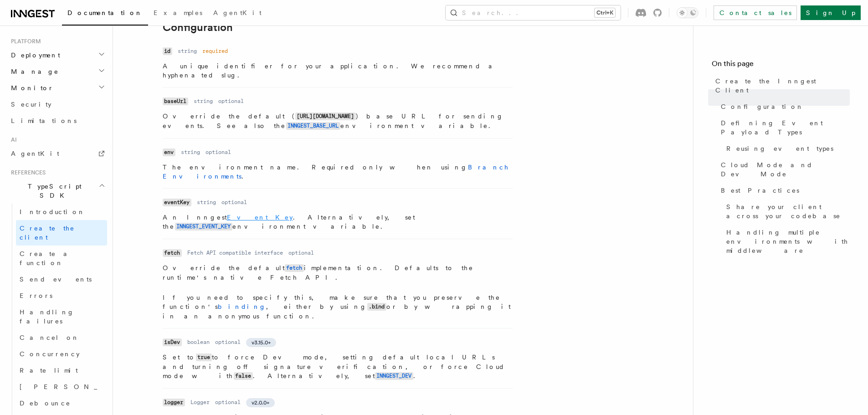 The height and width of the screenshot is (415, 868). What do you see at coordinates (32, 72) in the screenshot?
I see `span: Manage` at bounding box center [32, 72].